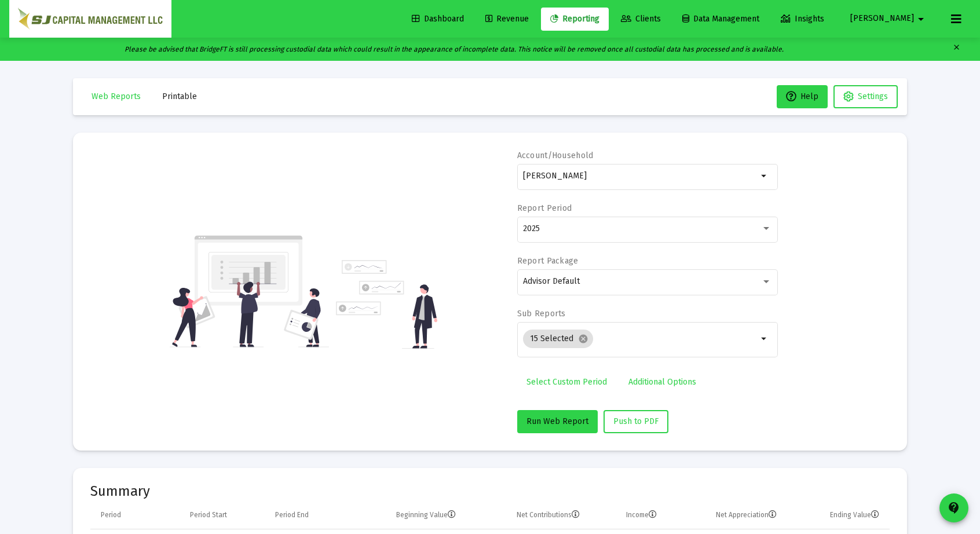 This screenshot has width=980, height=534. I want to click on label: Account/Household, so click(556, 156).